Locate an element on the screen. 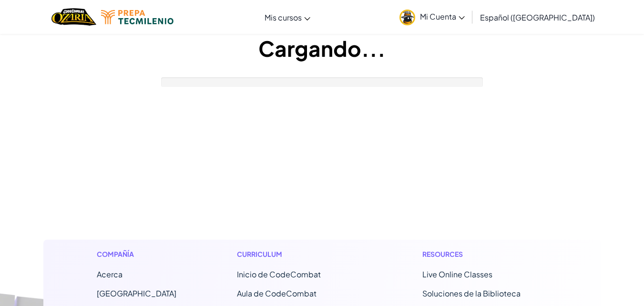 This screenshot has height=306, width=644. h1: Curriculum is located at coordinates (299, 254).